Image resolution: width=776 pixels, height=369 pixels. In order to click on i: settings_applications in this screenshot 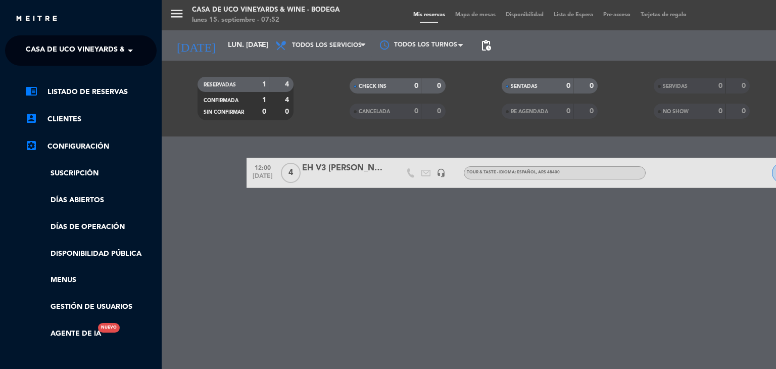, I will do `click(31, 145)`.